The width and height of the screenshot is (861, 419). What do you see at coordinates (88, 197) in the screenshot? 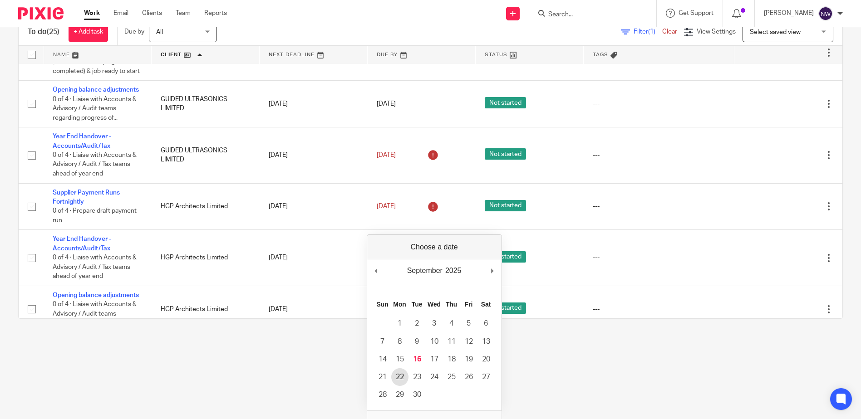
I see `a: Supplier Payment Runs - Fortnightly` at bounding box center [88, 197].